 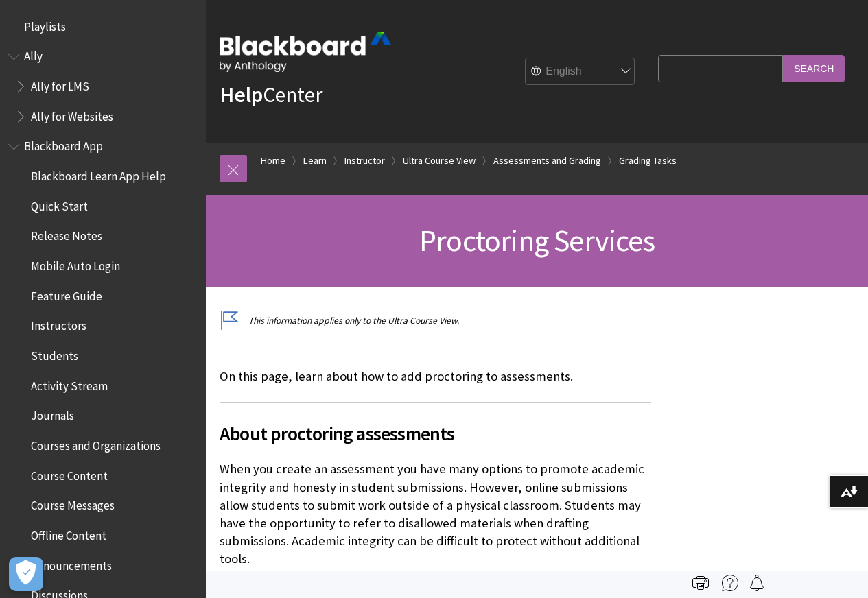 I want to click on button: Open Preferences, so click(x=26, y=574).